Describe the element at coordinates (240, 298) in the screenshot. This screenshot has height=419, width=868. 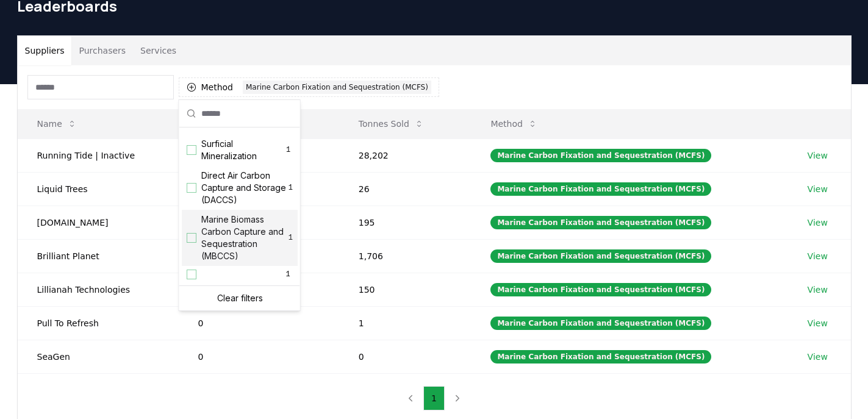
I see `div: Clear filters` at that location.